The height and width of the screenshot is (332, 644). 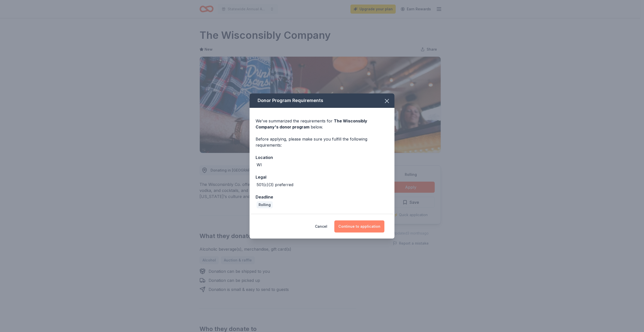 I want to click on div: Deadline, so click(x=322, y=197).